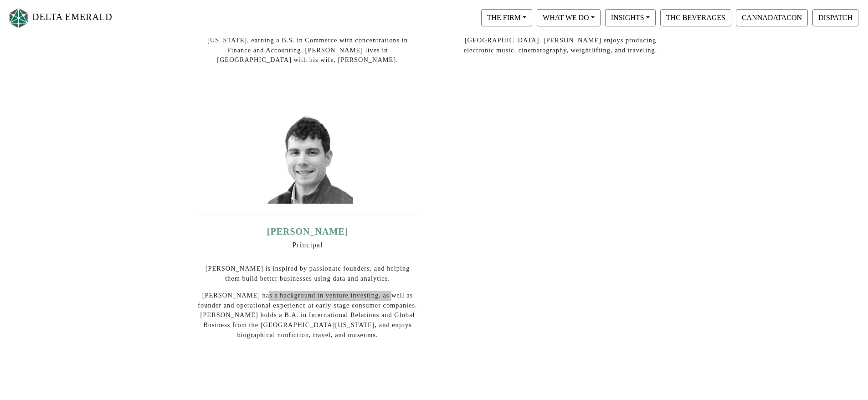 This screenshot has width=868, height=400. What do you see at coordinates (507, 18) in the screenshot?
I see `button: THE FIRM` at bounding box center [507, 18].